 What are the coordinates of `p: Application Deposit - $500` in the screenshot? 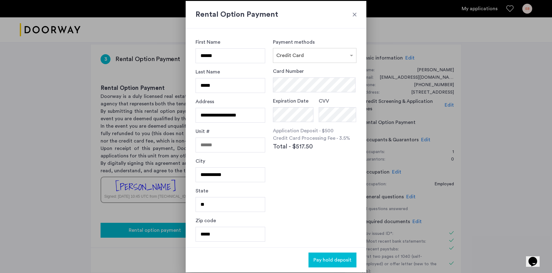 It's located at (315, 131).